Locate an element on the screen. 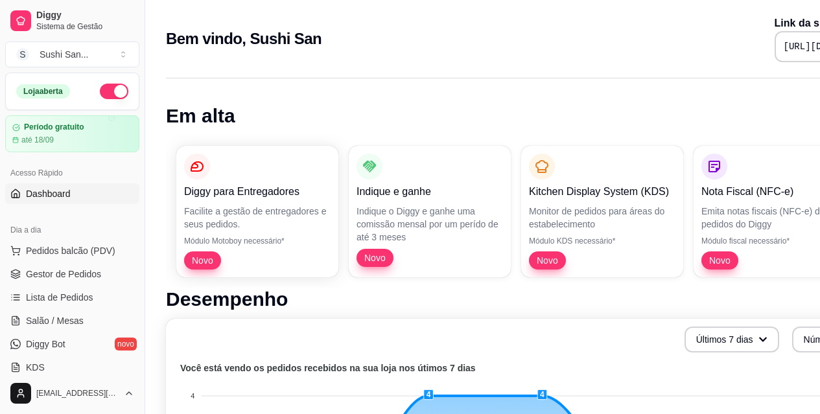  p: Módulo Motoboy necessário* is located at coordinates (257, 241).